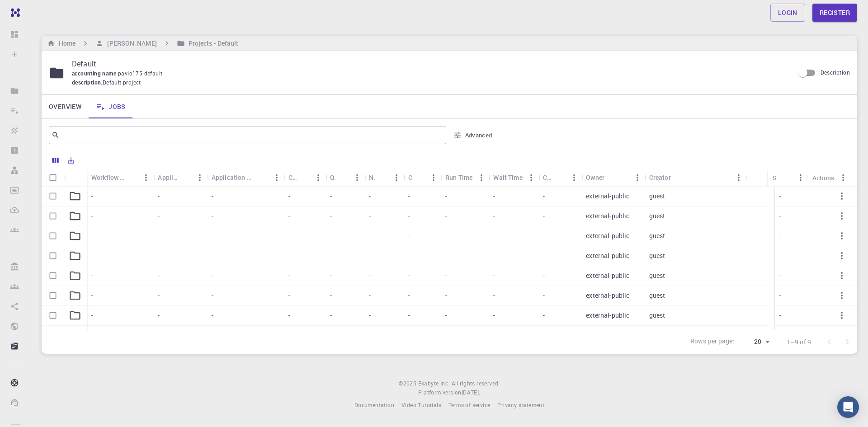 This screenshot has width=868, height=427. Describe the element at coordinates (95, 73) in the screenshot. I see `span: accounting name` at that location.